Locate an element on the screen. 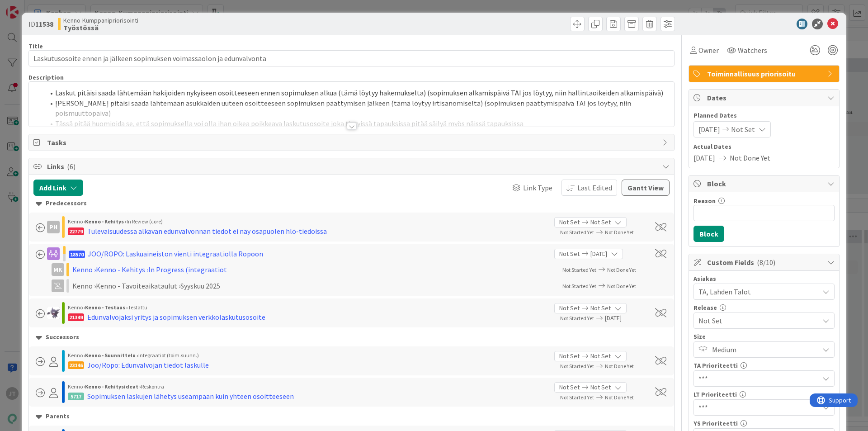  span: ( 8/10 ) is located at coordinates (766, 262).